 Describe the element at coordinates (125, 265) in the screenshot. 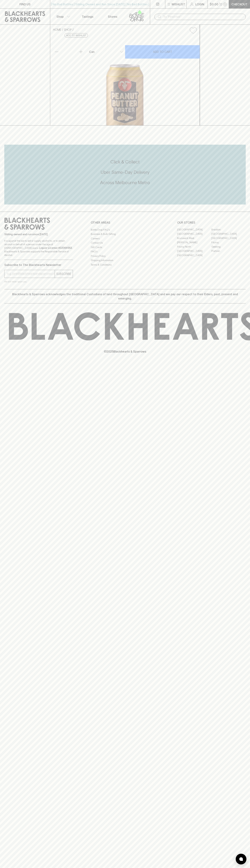

I see `a: Terms & Conditions` at that location.